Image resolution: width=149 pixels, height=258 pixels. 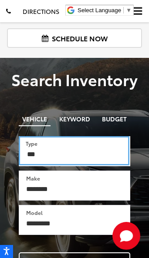 What do you see at coordinates (74, 79) in the screenshot?
I see `h3: Search Inventory` at bounding box center [74, 79].